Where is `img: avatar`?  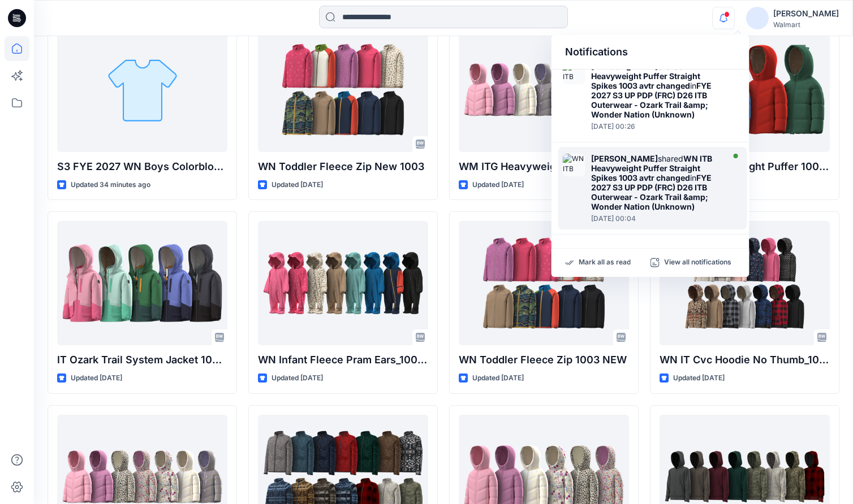 img: avatar is located at coordinates (758, 18).